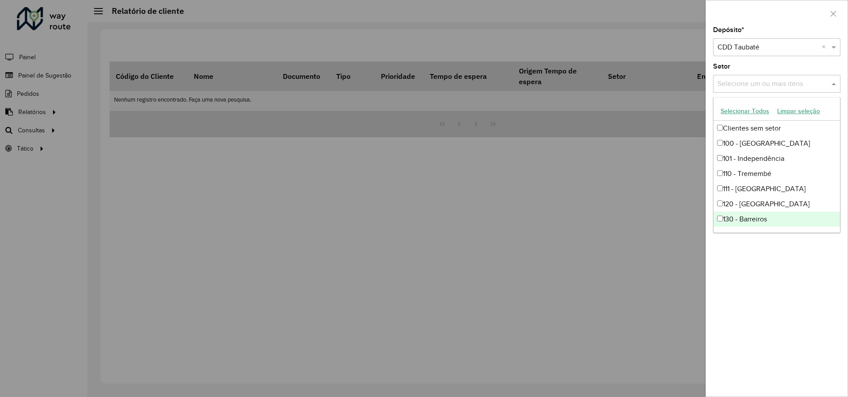 The height and width of the screenshot is (397, 848). What do you see at coordinates (729, 30) in the screenshot?
I see `label: Depósito` at bounding box center [729, 30].